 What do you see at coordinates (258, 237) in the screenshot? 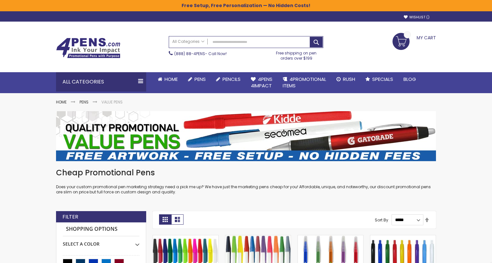
I see `a: Belfast Value Stick Pen` at bounding box center [258, 237].